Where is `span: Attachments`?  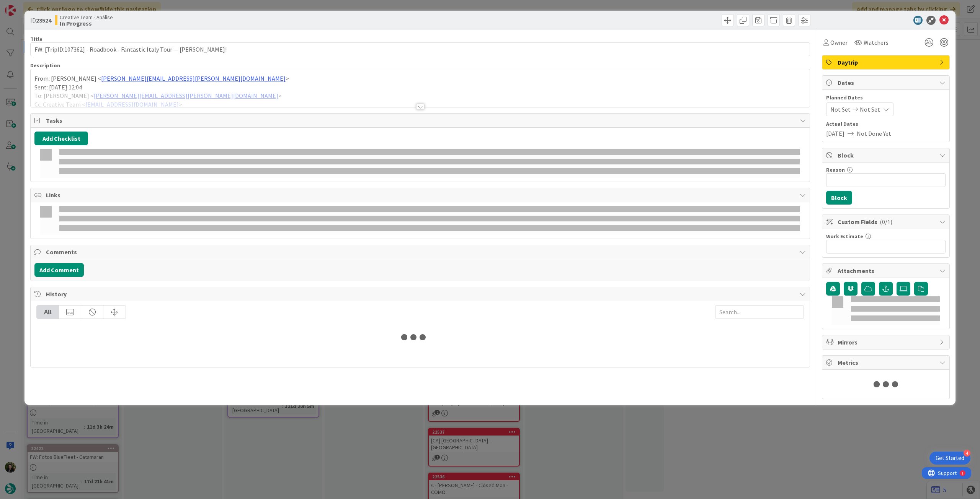 span: Attachments is located at coordinates (886, 271).